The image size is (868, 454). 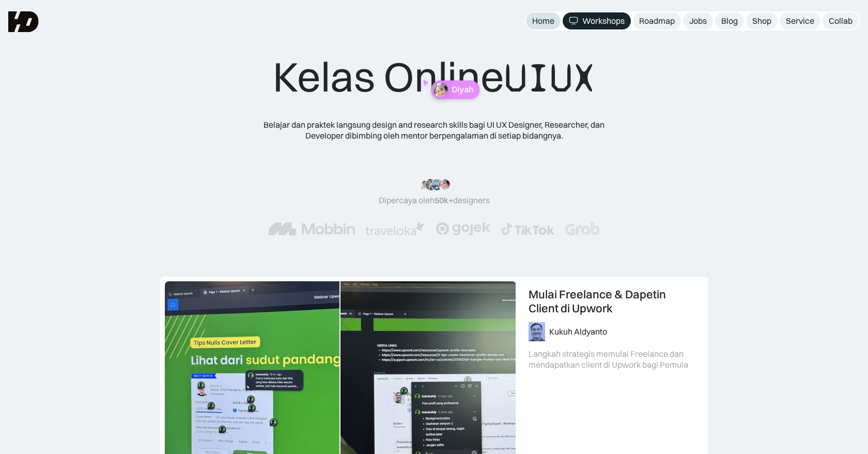 I want to click on a: Workshops, so click(x=596, y=21).